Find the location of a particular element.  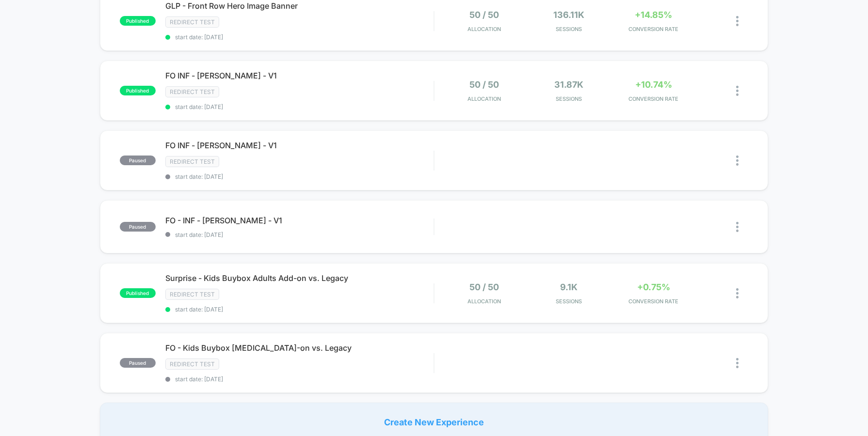

span: 136.11k is located at coordinates (569, 15).